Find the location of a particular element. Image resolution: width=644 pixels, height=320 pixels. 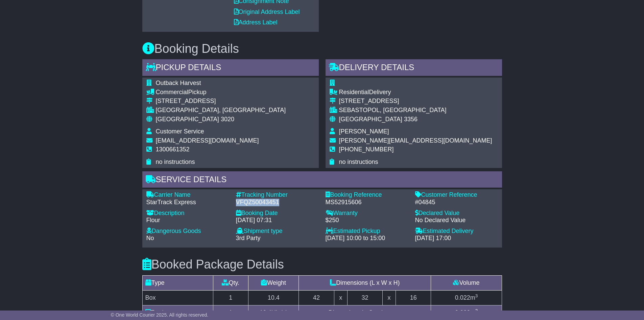

div: Flour is located at coordinates (187, 220).